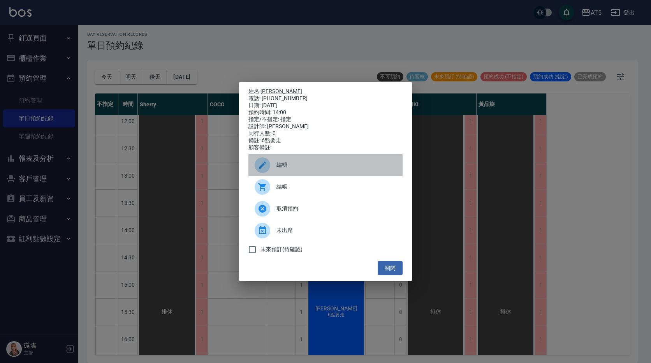  What do you see at coordinates (281, 249) in the screenshot?
I see `span: 未來預訂(待確認)` at bounding box center [281, 249].